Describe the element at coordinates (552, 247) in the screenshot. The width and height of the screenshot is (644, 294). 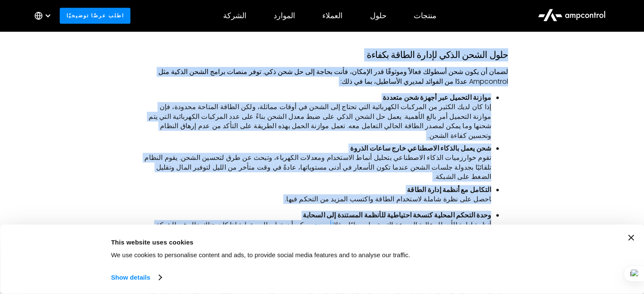
I see `button: Okay` at that location.